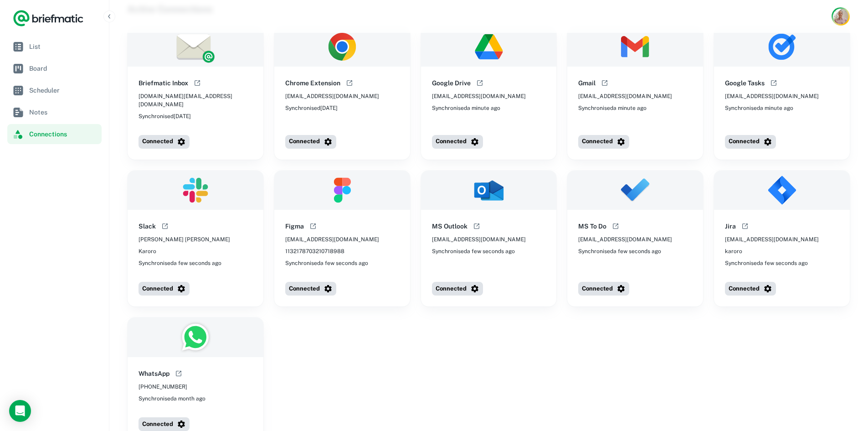  What do you see at coordinates (315, 251) in the screenshot?
I see `span: 1132178703210718988` at bounding box center [315, 251].